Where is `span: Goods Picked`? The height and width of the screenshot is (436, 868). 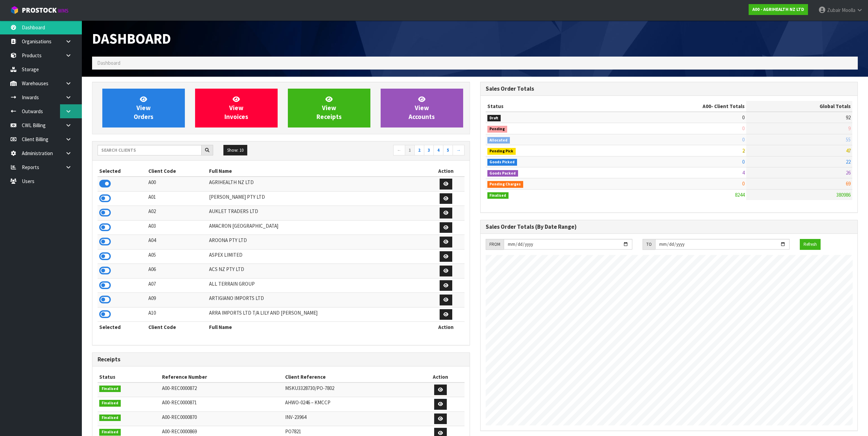 span: Goods Picked is located at coordinates (503, 162).